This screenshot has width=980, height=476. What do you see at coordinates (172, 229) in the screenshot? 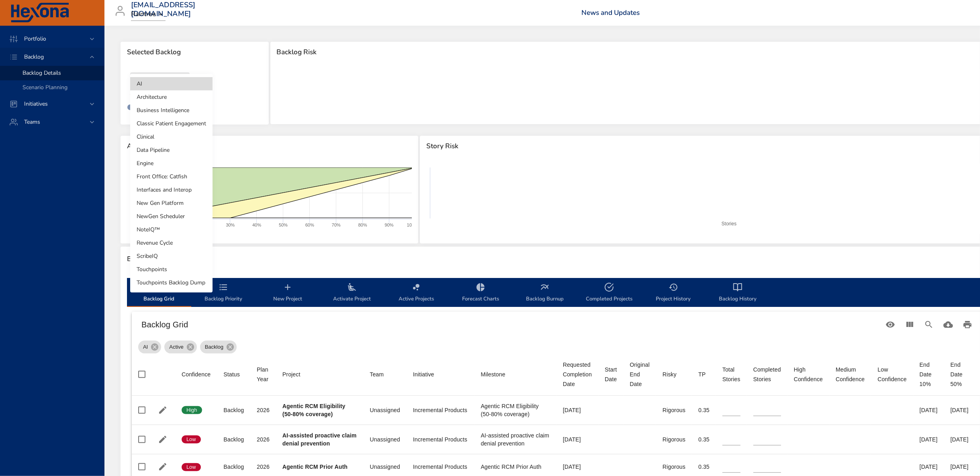
I see `li: NoteIQ™` at bounding box center [172, 229].